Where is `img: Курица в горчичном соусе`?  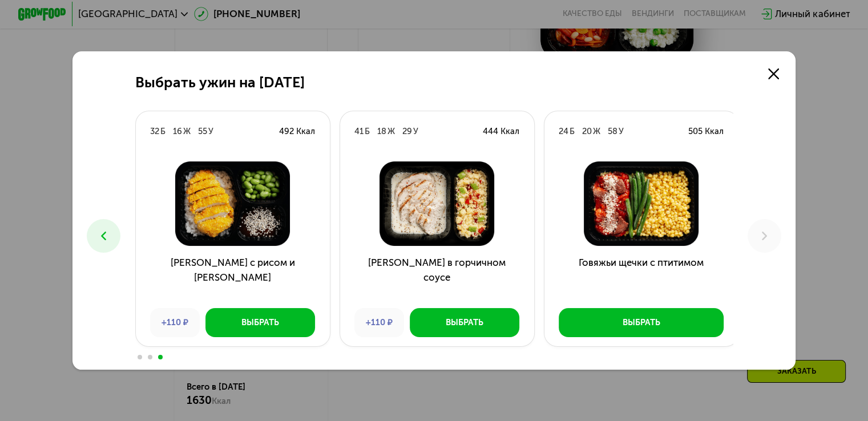 img: Курица в горчичном соусе is located at coordinates (437, 203).